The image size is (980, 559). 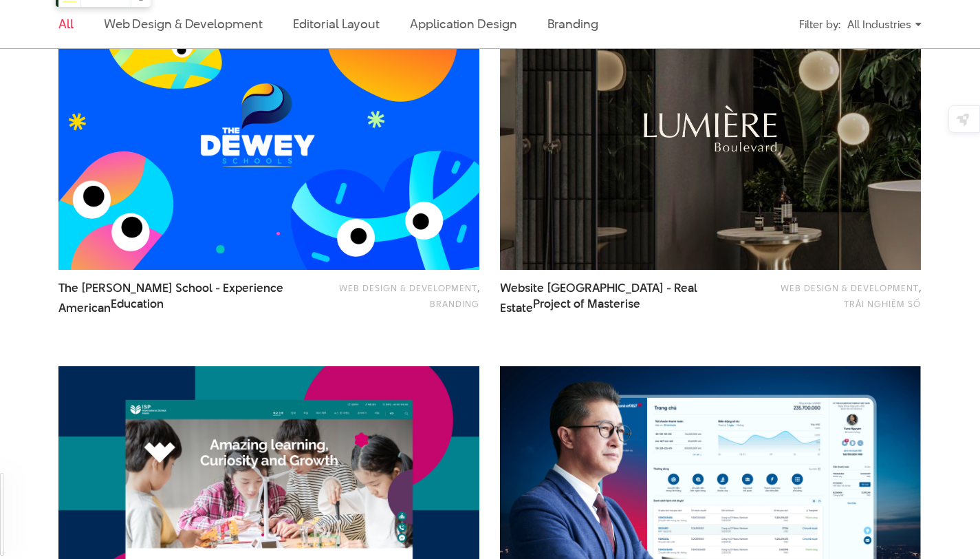 What do you see at coordinates (66, 24) in the screenshot?
I see `a: All` at bounding box center [66, 24].